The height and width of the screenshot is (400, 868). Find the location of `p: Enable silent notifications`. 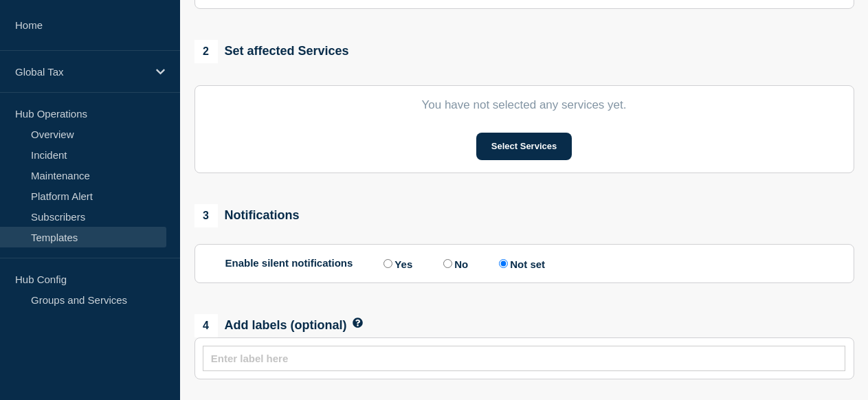

p: Enable silent notifications is located at coordinates (289, 264).